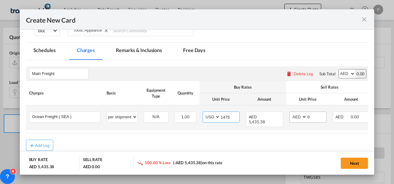  I want to click on span: (-AED 5,435.38), so click(188, 163).